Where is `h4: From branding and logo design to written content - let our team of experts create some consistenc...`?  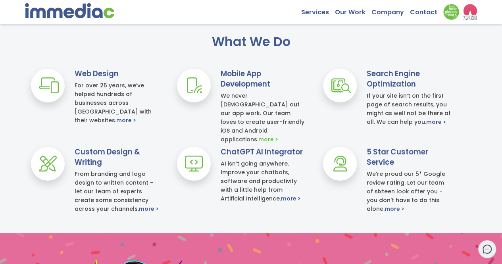
h4: From branding and logo design to written content - let our team of experts create some consistenc... is located at coordinates (117, 191).